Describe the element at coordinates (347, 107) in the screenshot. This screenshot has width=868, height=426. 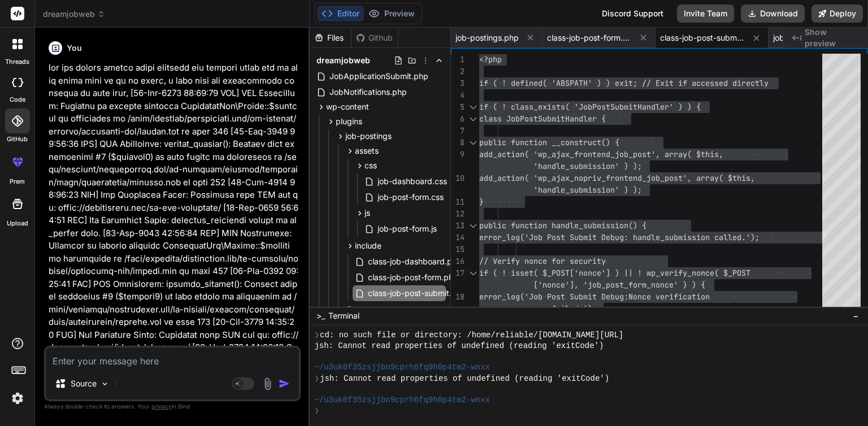
I see `span: wp-content` at that location.